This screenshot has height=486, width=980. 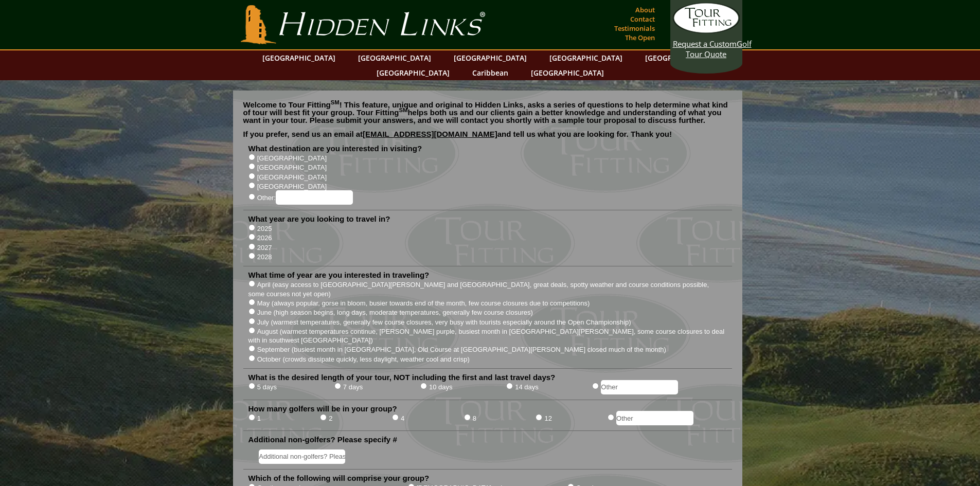 I want to click on span: Request a Custom, so click(x=705, y=44).